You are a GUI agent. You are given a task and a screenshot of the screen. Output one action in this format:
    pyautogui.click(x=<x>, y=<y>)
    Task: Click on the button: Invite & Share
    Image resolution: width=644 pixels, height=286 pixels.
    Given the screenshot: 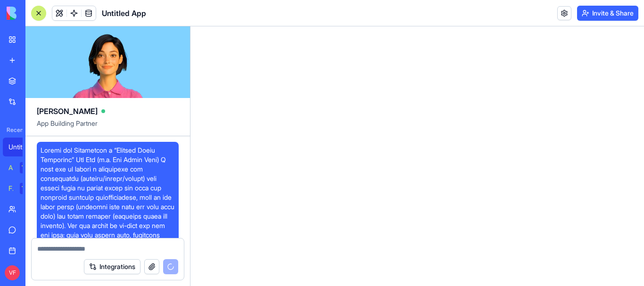 What is the action you would take?
    pyautogui.click(x=608, y=13)
    